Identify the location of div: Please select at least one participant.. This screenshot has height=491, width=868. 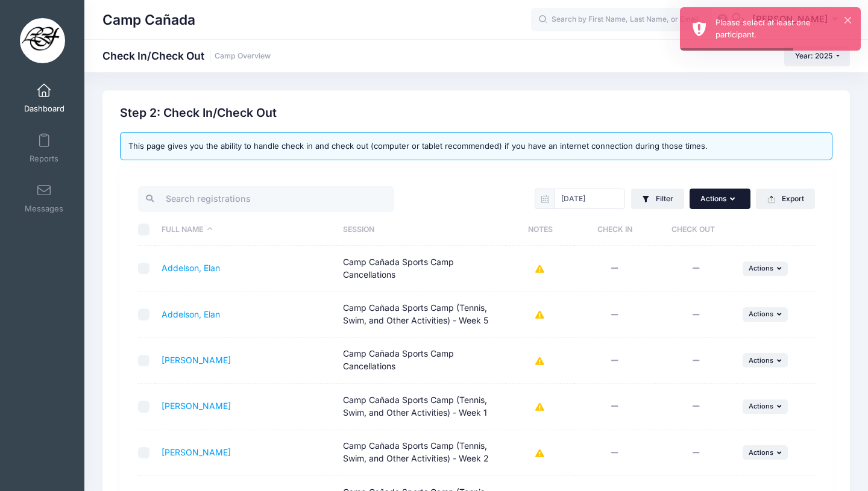
(783, 28).